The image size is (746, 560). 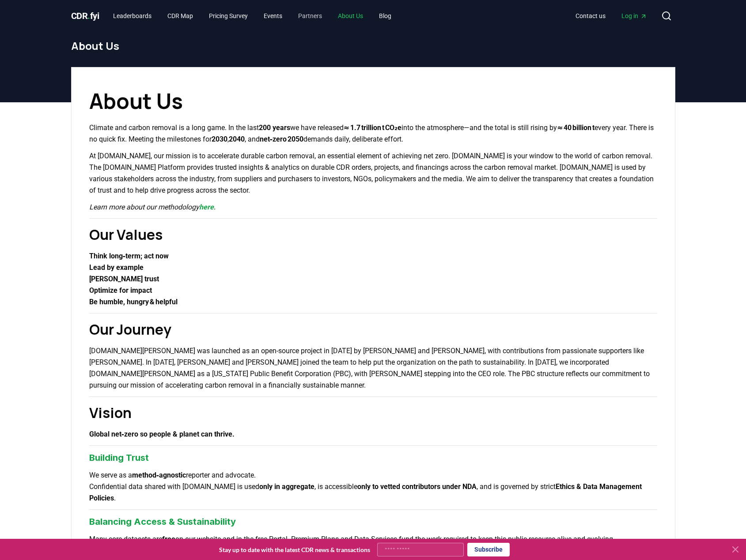 What do you see at coordinates (590, 16) in the screenshot?
I see `a: Contact us` at bounding box center [590, 16].